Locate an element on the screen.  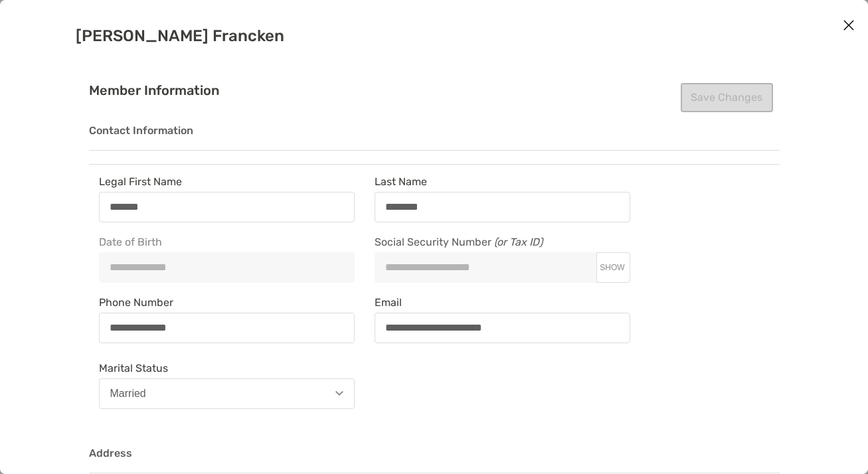
div: Married is located at coordinates (128, 393).